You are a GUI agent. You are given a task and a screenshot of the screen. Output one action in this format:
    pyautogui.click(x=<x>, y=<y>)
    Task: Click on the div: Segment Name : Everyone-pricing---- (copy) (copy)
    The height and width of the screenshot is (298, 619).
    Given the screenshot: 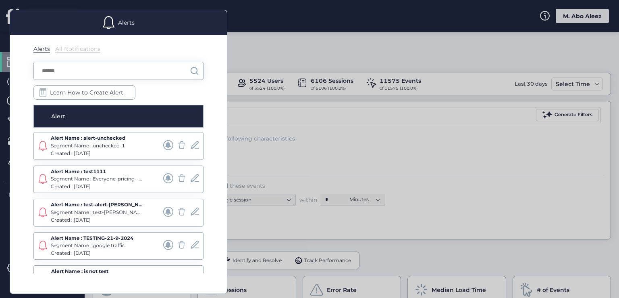 What is the action you would take?
    pyautogui.click(x=97, y=179)
    